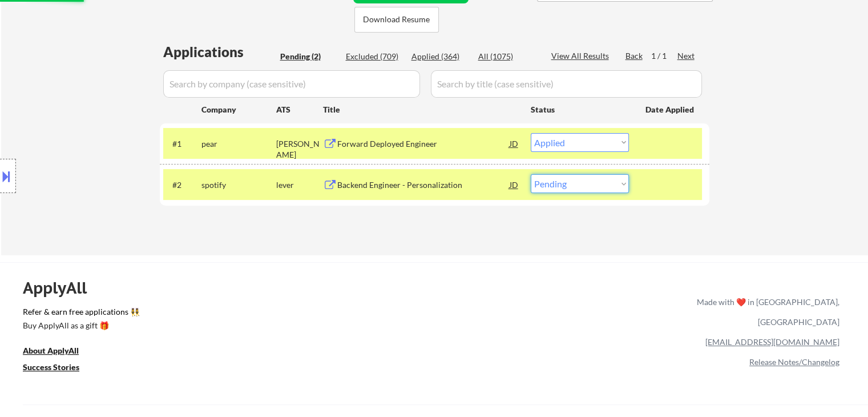 The width and height of the screenshot is (868, 417). What do you see at coordinates (292, 84) in the screenshot?
I see `input: Search by company (case sensitive)` at bounding box center [292, 84].